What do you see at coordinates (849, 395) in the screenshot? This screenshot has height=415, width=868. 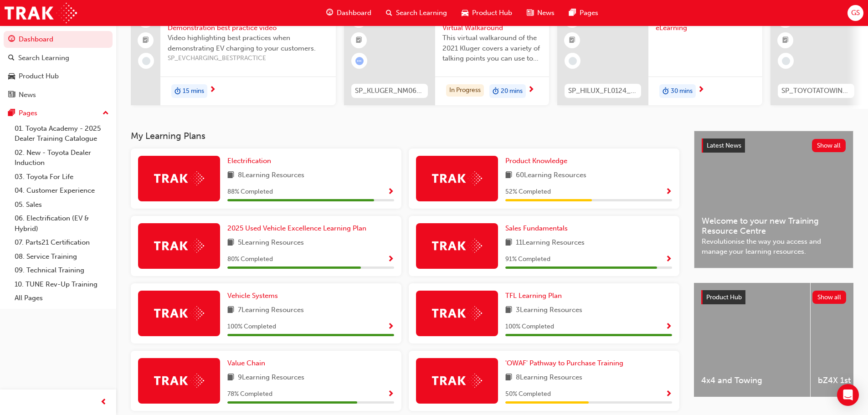 I see `div: Open Intercom Messenger` at bounding box center [849, 395].